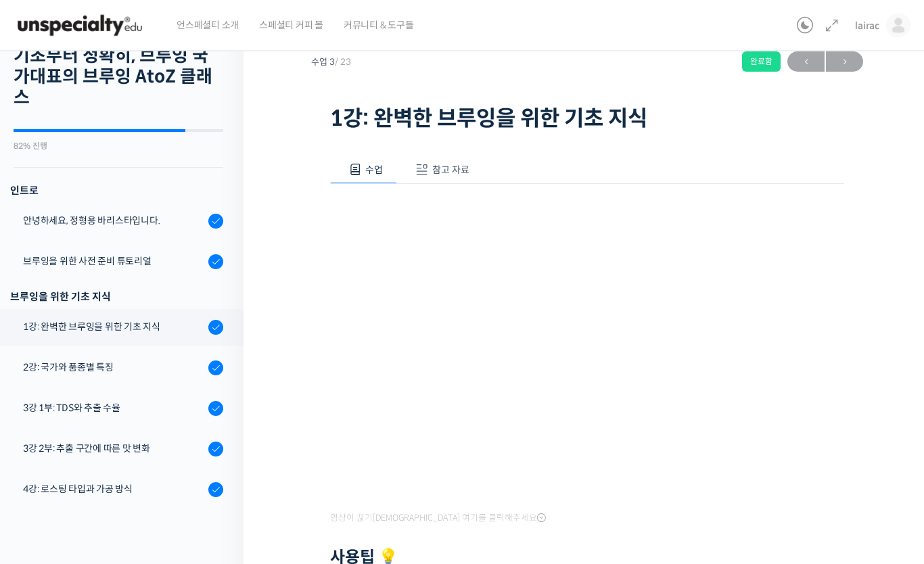  What do you see at coordinates (331, 62) in the screenshot?
I see `span: 수업 3` at bounding box center [331, 62].